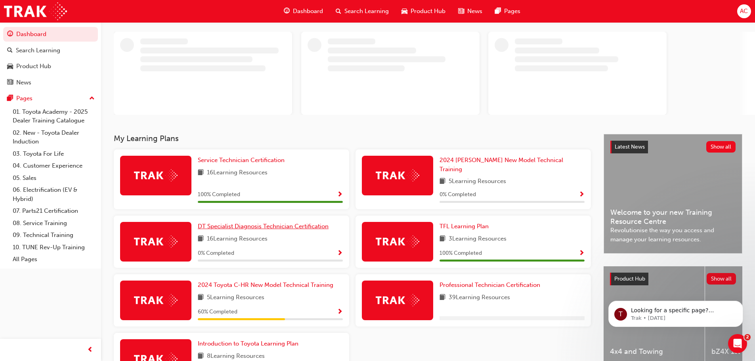 The width and height of the screenshot is (755, 361). What do you see at coordinates (35, 11) in the screenshot?
I see `a: Trak` at bounding box center [35, 11].